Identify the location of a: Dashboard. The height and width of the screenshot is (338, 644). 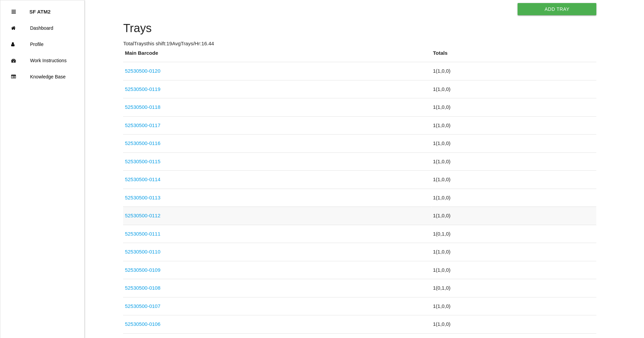
(42, 28).